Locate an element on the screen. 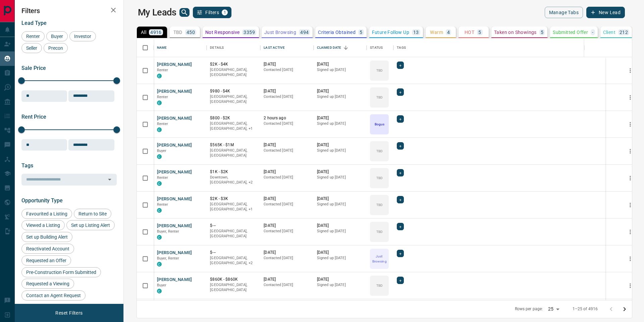  span: Rent Price is located at coordinates (34, 117).